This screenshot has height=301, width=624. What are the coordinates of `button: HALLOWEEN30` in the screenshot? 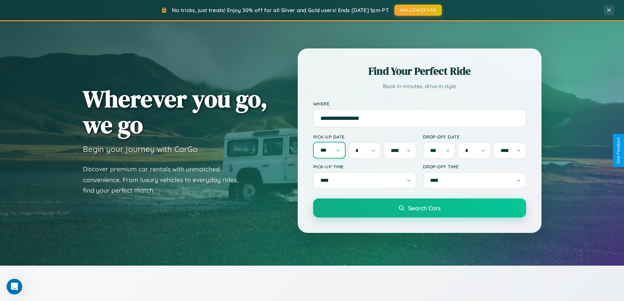 It's located at (418, 10).